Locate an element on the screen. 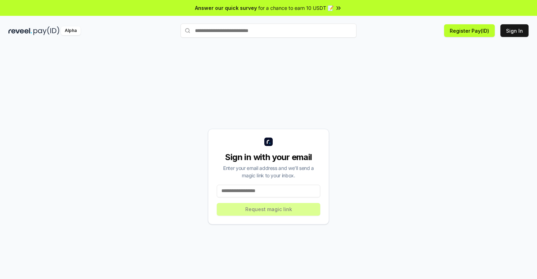 This screenshot has width=537, height=279. button: Sign In is located at coordinates (514, 31).